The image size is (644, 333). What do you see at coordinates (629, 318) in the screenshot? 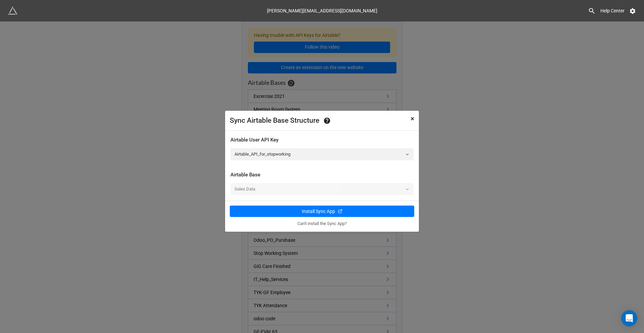
I see `div: Open Intercom Messenger` at bounding box center [629, 318].